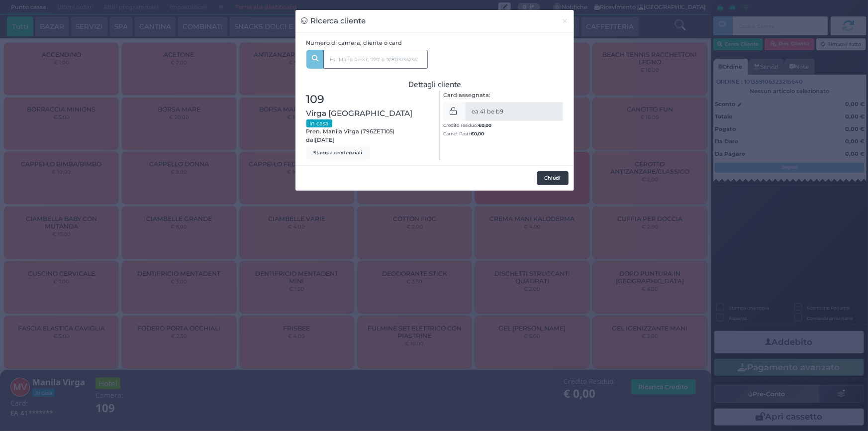 The height and width of the screenshot is (431, 868). I want to click on div: Pren. Manila Virga (796ZET105) dal, so click(367, 126).